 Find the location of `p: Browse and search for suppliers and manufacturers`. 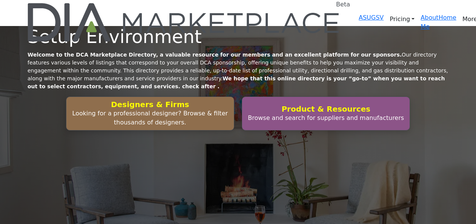

p: Browse and search for suppliers and manufacturers is located at coordinates (326, 118).